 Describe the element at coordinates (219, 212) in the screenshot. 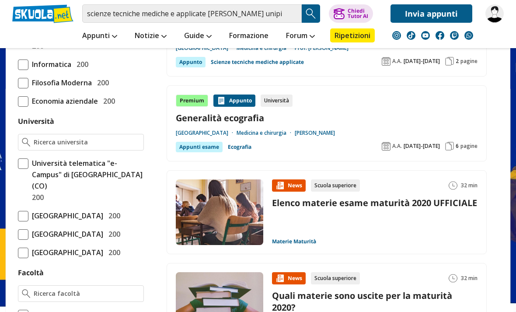

I see `img: Immagine news` at that location.